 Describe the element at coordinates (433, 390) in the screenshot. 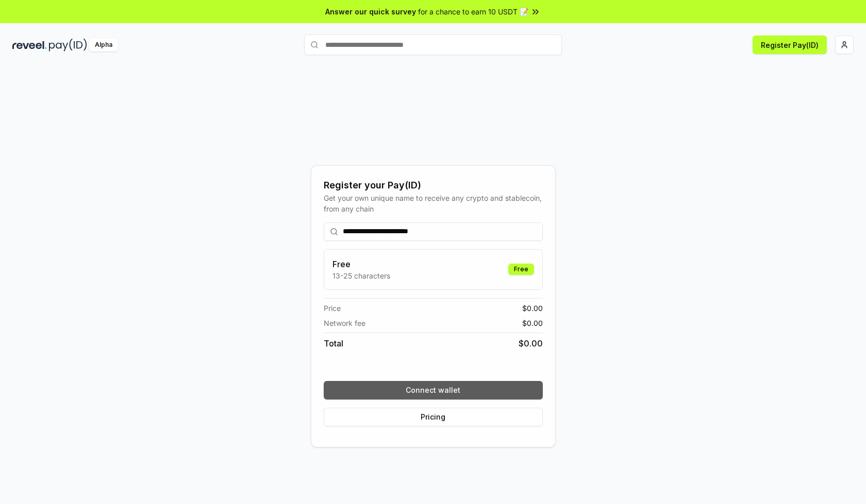

I see `button: Connect wallet` at that location.